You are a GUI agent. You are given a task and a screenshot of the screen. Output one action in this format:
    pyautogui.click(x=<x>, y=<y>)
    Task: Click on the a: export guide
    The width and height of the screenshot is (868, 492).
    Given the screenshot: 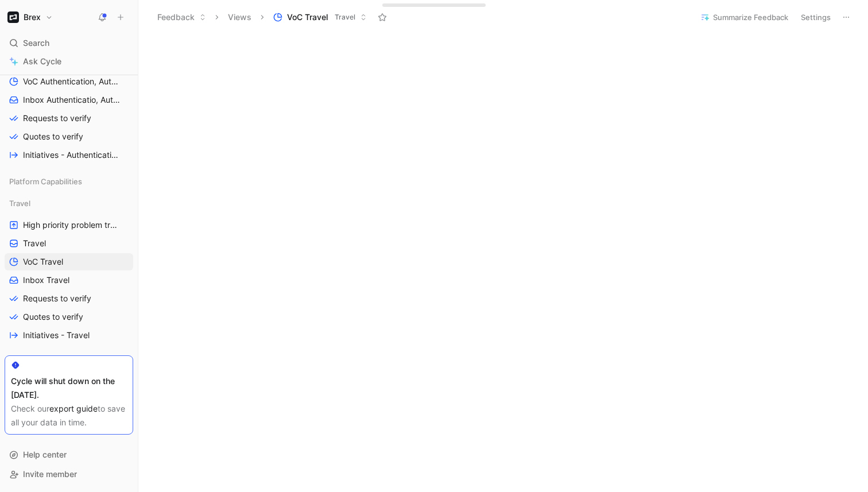 What is the action you would take?
    pyautogui.click(x=74, y=408)
    